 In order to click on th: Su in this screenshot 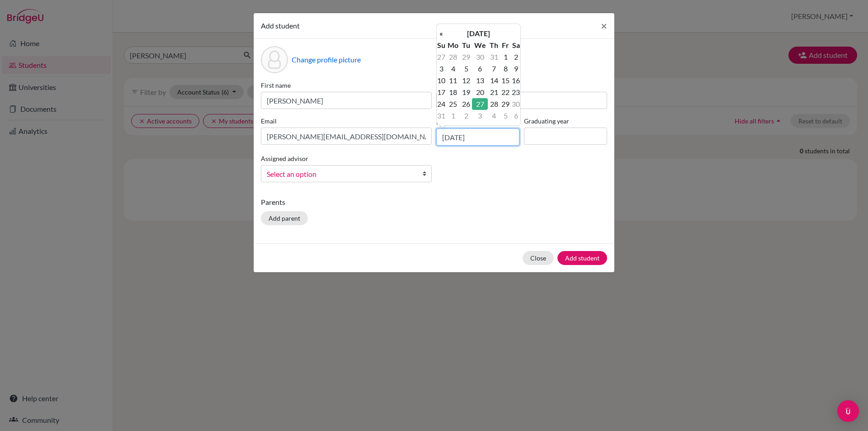, I will do `click(441, 46)`.